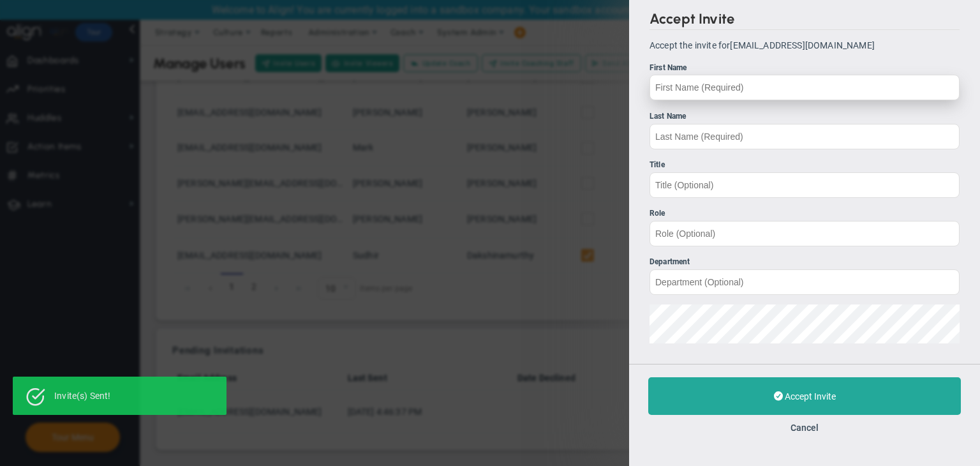  What do you see at coordinates (804, 427) in the screenshot?
I see `button: Cancel` at bounding box center [804, 427].